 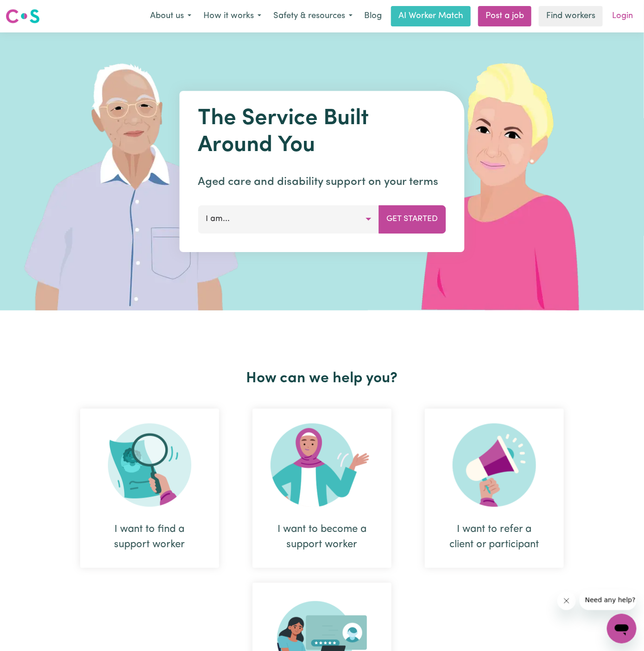 What do you see at coordinates (232, 16) in the screenshot?
I see `button: How it works` at bounding box center [232, 16].